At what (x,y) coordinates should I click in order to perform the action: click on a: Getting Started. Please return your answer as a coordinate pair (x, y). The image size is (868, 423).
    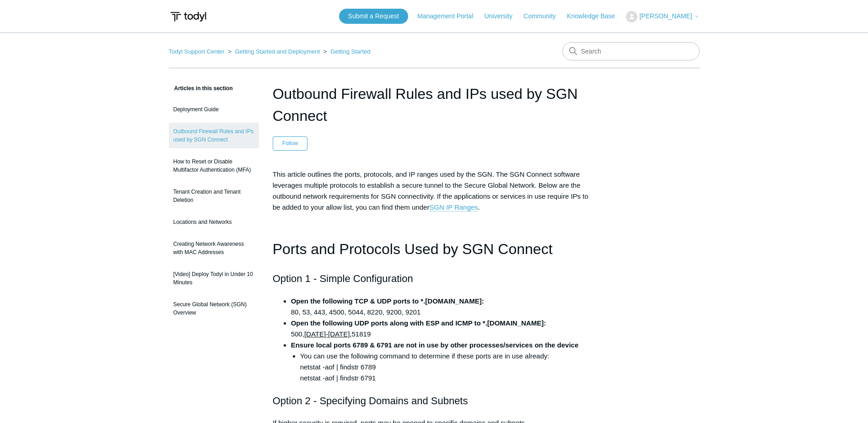
    Looking at the image, I should click on (350, 51).